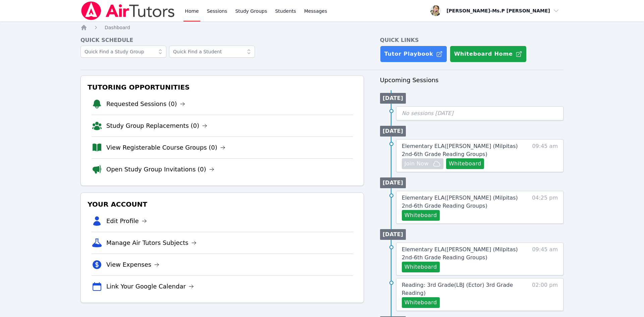 This screenshot has width=644, height=317. What do you see at coordinates (422, 164) in the screenshot?
I see `button: Join Now` at bounding box center [422, 164].